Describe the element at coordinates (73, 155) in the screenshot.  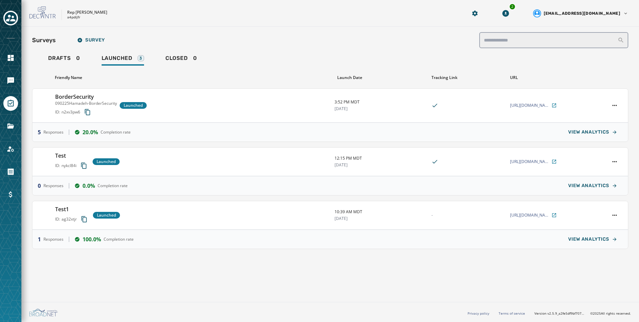
I see `h3: Test` at that location.